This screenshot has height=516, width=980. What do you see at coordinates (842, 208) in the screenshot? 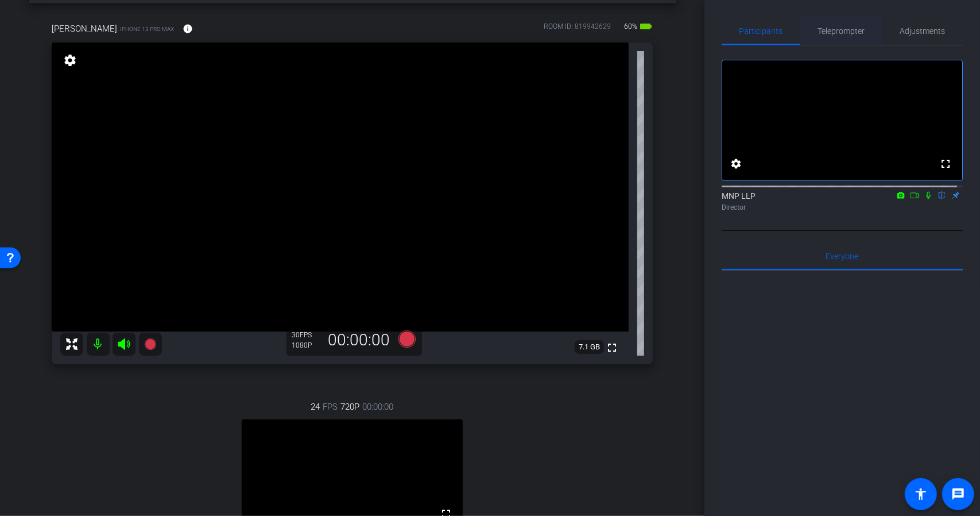
I see `div: Director` at bounding box center [842, 208].